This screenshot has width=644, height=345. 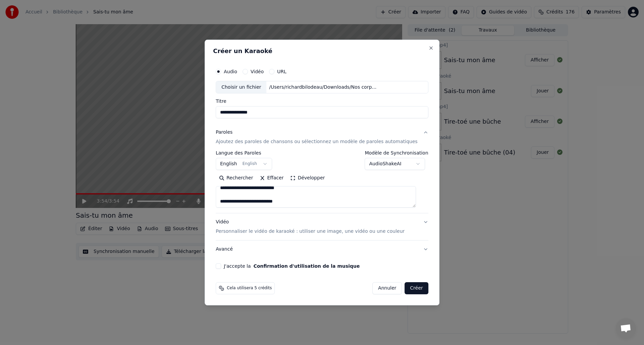 What do you see at coordinates (271, 178) in the screenshot?
I see `button: Effacer` at bounding box center [271, 178].